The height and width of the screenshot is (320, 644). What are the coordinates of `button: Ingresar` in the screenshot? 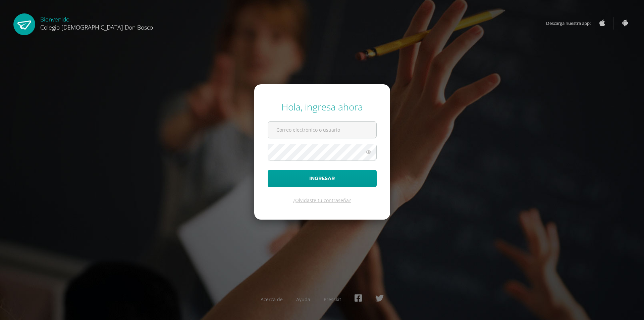 It's located at (322, 178).